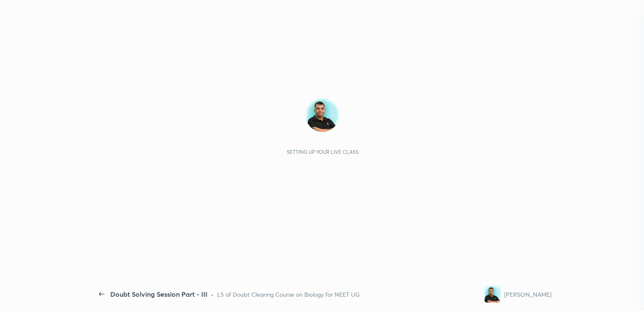 This screenshot has height=311, width=644. Describe the element at coordinates (288, 294) in the screenshot. I see `div: L5 of Doubt Clearing Course on Biology for NEET UG` at that location.